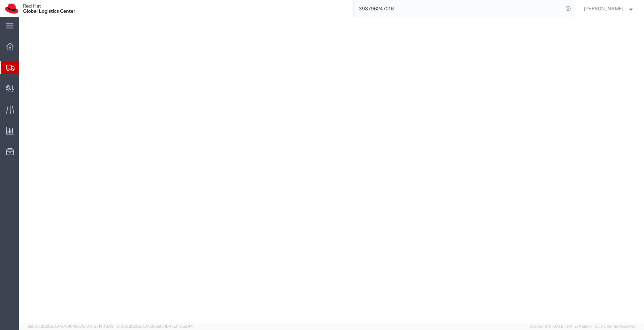  Describe the element at coordinates (40, 9) in the screenshot. I see `img: logo` at that location.